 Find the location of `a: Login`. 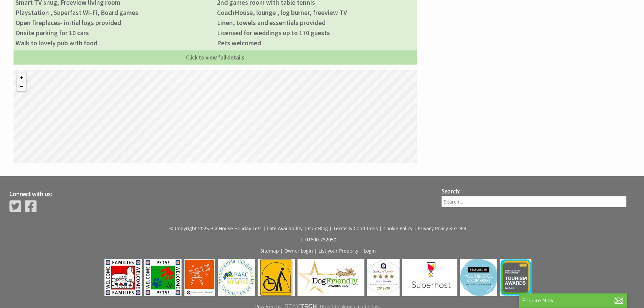

a: Login is located at coordinates (370, 250).